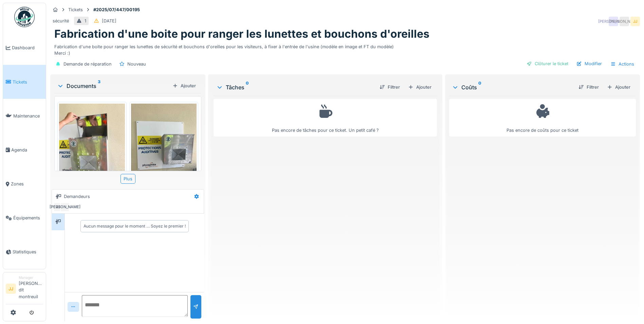  I want to click on strong: #2025/07/447/00195, so click(116, 10).